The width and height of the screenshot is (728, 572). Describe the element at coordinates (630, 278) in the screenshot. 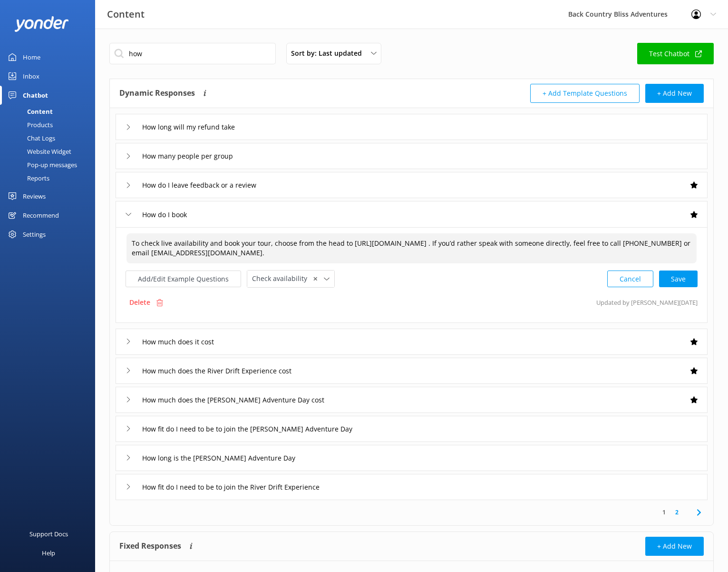

I see `button: Cancel` at that location.